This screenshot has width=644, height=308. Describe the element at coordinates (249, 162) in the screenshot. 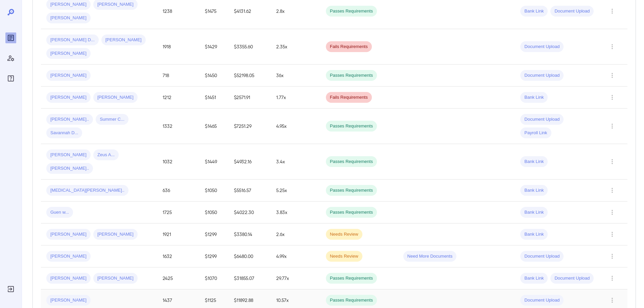

I see `td: $4932.16` at that location.